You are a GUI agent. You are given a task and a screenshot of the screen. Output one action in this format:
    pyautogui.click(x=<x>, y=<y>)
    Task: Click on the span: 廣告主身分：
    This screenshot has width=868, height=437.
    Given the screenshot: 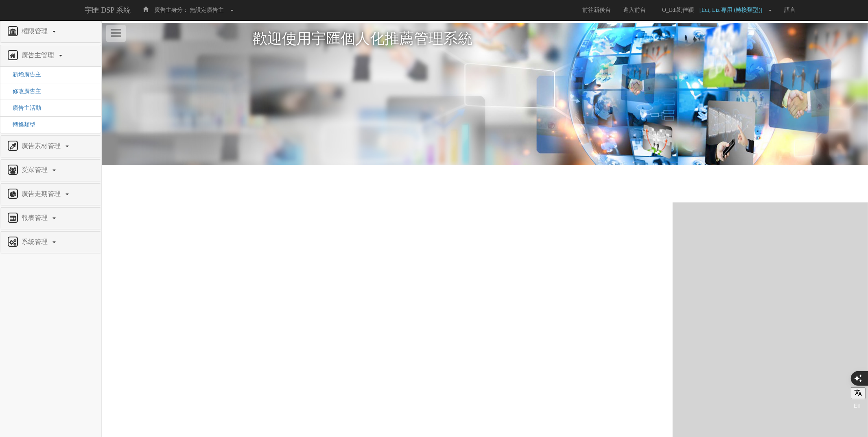 What is the action you would take?
    pyautogui.click(x=171, y=10)
    